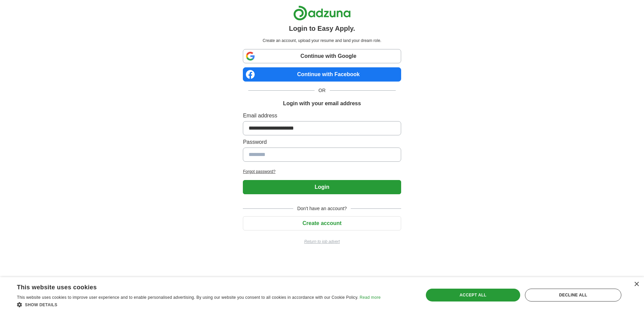 The height and width of the screenshot is (313, 644). I want to click on button: Create account, so click(322, 223).